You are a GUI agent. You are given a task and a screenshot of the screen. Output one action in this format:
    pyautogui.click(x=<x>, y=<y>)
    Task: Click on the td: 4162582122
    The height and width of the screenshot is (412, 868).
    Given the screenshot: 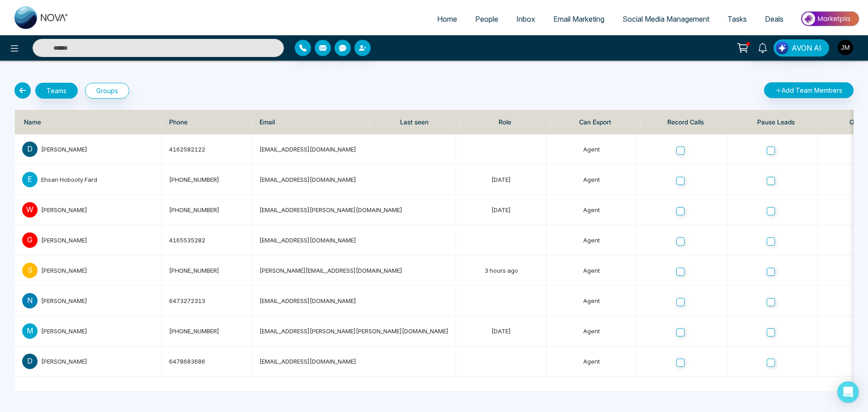 What is the action you would take?
    pyautogui.click(x=207, y=149)
    